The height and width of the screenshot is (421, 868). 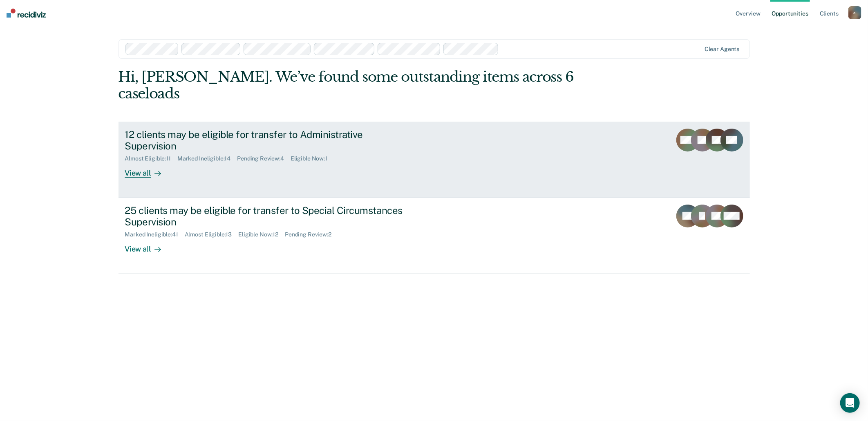 What do you see at coordinates (212, 234) in the screenshot?
I see `div: Almost Eligible : 13` at bounding box center [212, 234].